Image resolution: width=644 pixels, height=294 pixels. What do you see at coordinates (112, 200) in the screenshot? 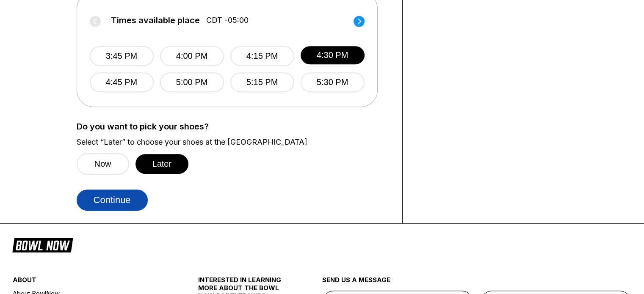
I see `button: Continue` at bounding box center [112, 200].